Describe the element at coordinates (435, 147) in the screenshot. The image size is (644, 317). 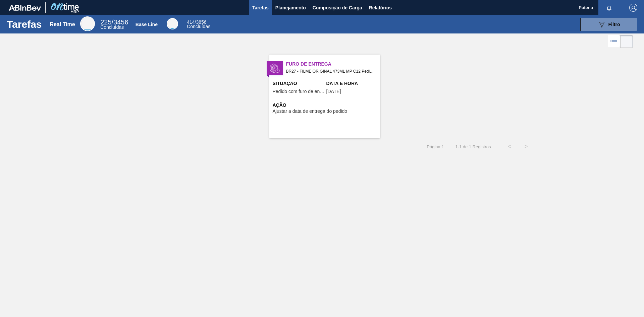
I see `span: Página : 1` at that location.